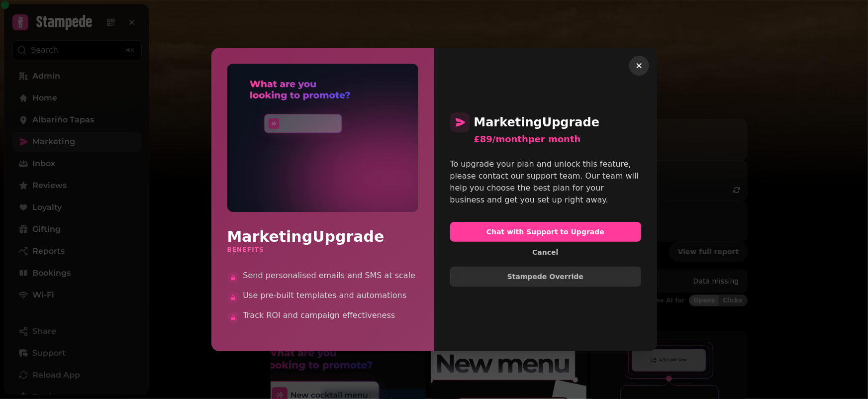 This screenshot has width=868, height=399. Describe the element at coordinates (331, 295) in the screenshot. I see `span: Use pre-built templates and automations` at that location.